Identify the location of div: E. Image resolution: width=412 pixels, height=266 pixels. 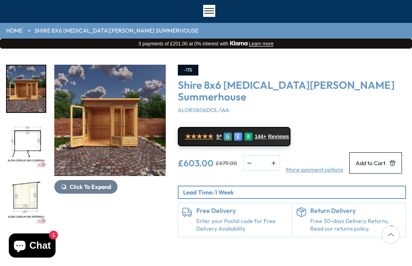
(238, 137).